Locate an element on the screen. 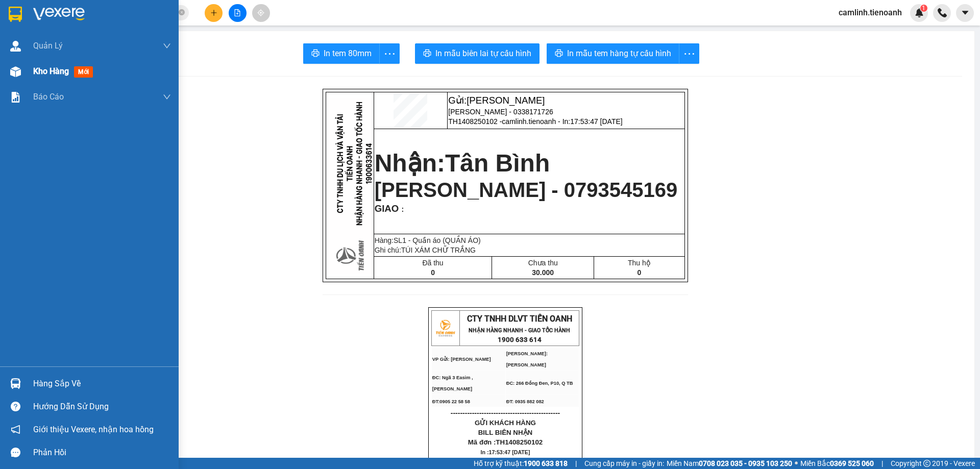  span: question-circle is located at coordinates (16, 406).